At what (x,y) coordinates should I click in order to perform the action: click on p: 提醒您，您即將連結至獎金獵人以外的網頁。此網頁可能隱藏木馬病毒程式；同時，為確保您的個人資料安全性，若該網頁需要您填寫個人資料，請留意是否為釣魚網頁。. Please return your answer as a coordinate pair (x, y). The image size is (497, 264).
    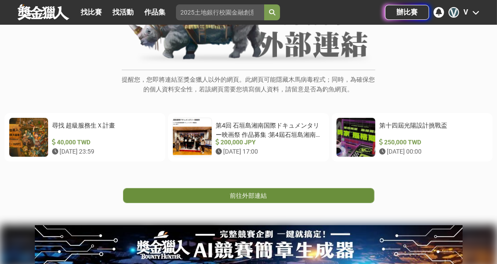
    Looking at the image, I should click on (248, 89).